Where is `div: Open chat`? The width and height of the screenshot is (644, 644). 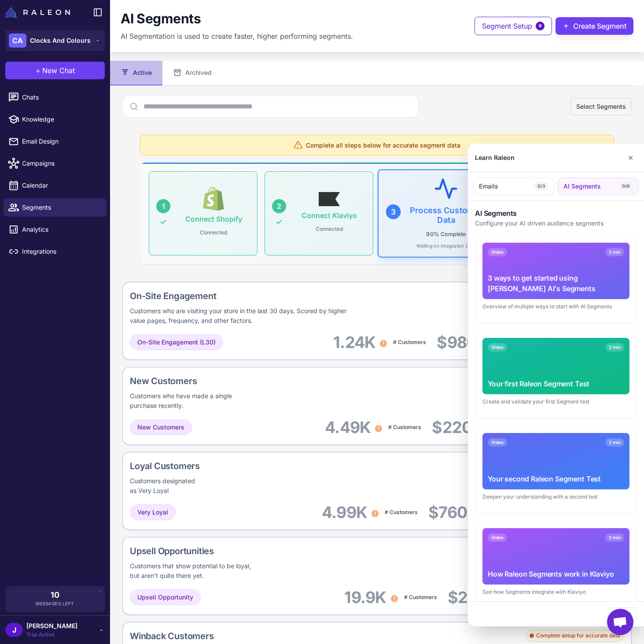 div: Open chat is located at coordinates (620, 622).